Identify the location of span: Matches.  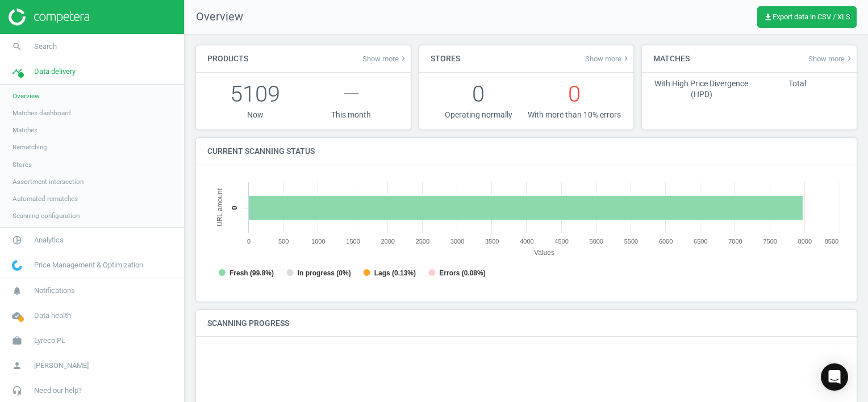
(25, 130).